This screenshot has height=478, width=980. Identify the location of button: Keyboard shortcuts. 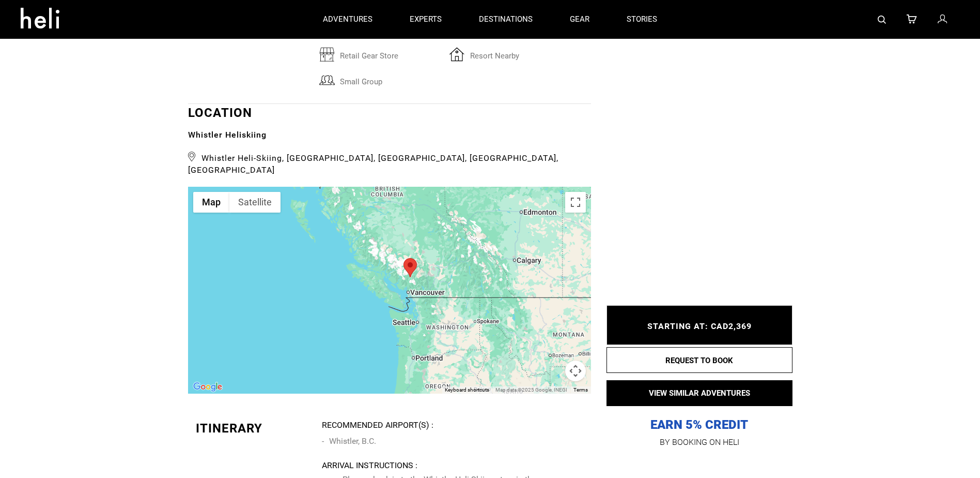
(467, 390).